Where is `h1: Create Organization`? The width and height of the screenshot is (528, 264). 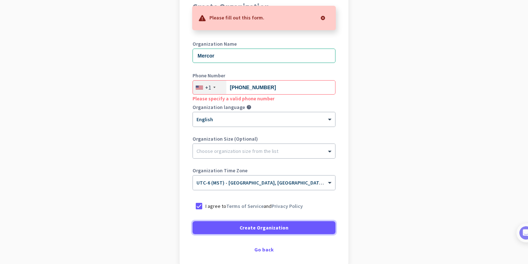
h1: Create Organization is located at coordinates (264, 7).